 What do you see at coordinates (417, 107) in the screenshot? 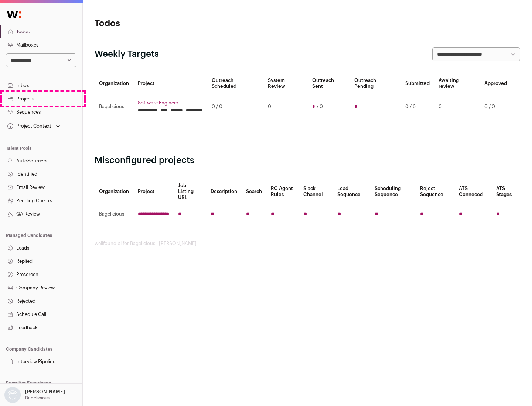
I see `td: 0 / 6` at bounding box center [417, 107].